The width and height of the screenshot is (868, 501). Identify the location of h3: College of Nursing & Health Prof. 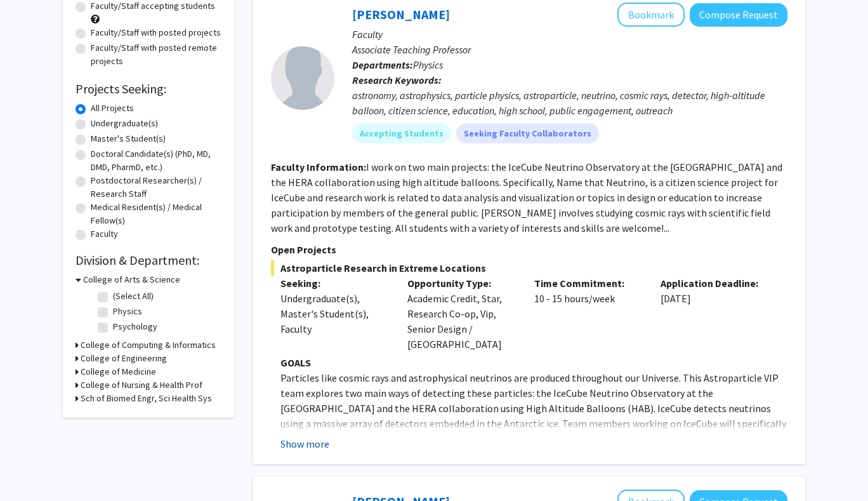
(142, 385).